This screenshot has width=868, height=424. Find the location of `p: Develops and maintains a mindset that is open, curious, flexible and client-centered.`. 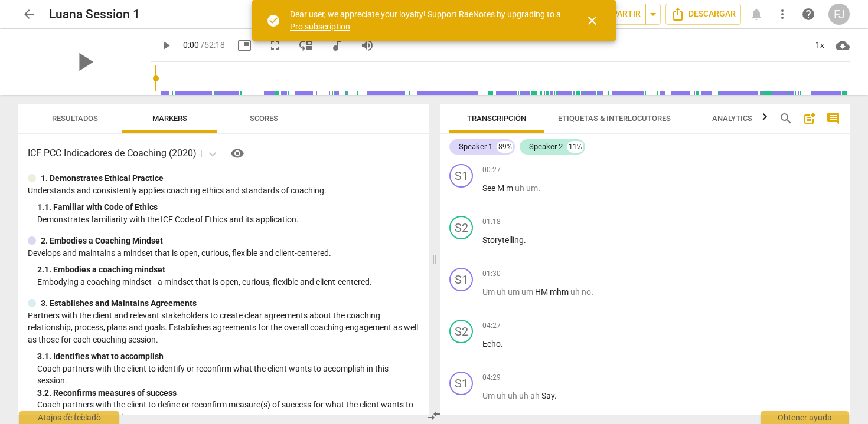

p: Develops and maintains a mindset that is open, curious, flexible and client-centered. is located at coordinates (224, 253).